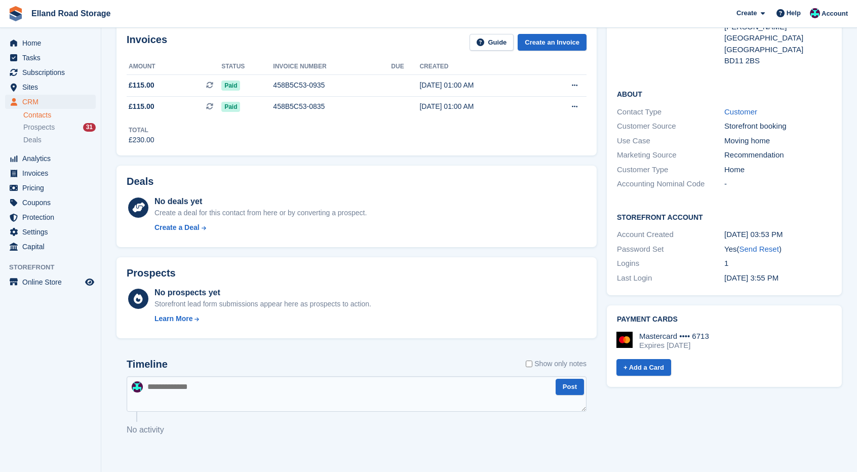  Describe the element at coordinates (53, 72) in the screenshot. I see `span: Subscriptions` at that location.